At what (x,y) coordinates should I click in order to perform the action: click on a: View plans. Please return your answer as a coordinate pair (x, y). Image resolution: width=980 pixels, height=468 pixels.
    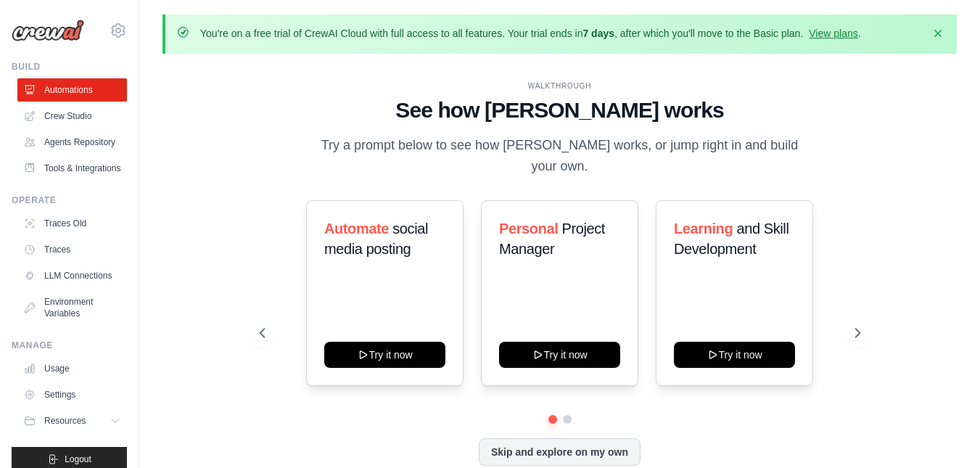
    Looking at the image, I should click on (833, 34).